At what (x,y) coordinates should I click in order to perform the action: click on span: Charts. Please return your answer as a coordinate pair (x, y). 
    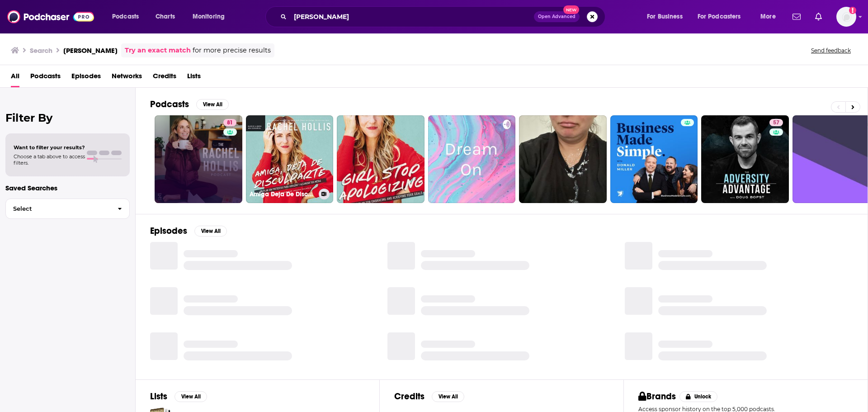
    Looking at the image, I should click on (165, 16).